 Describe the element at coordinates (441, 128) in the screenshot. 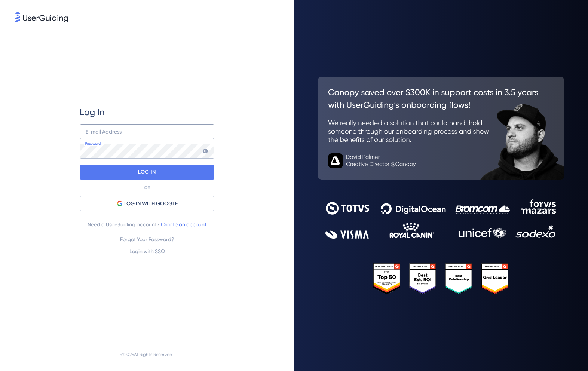

I see `img: 26c0aa7c25a843aed4baddd2b5e0fa68.svg` at that location.